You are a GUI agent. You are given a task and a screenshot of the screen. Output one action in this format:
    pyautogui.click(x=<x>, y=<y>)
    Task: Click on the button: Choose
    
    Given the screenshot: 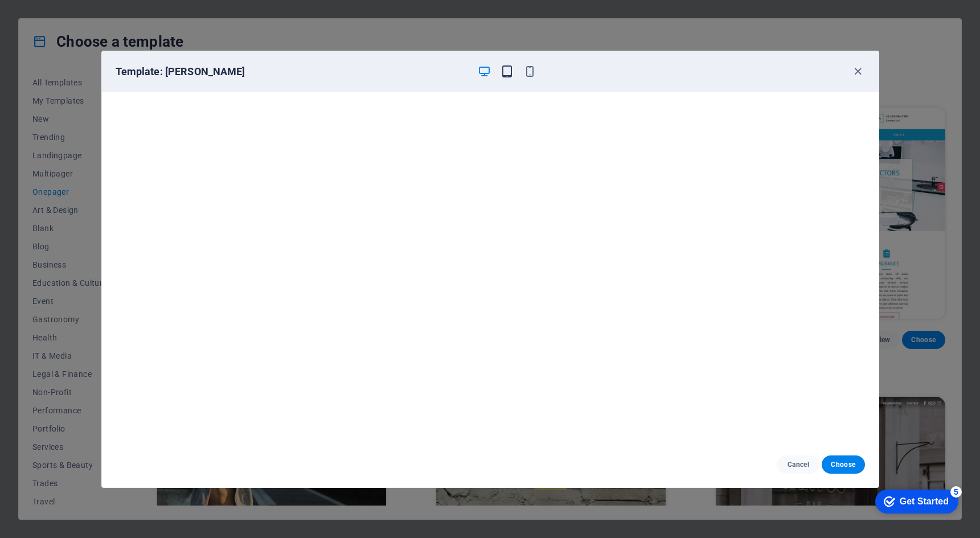 What is the action you would take?
    pyautogui.click(x=843, y=464)
    